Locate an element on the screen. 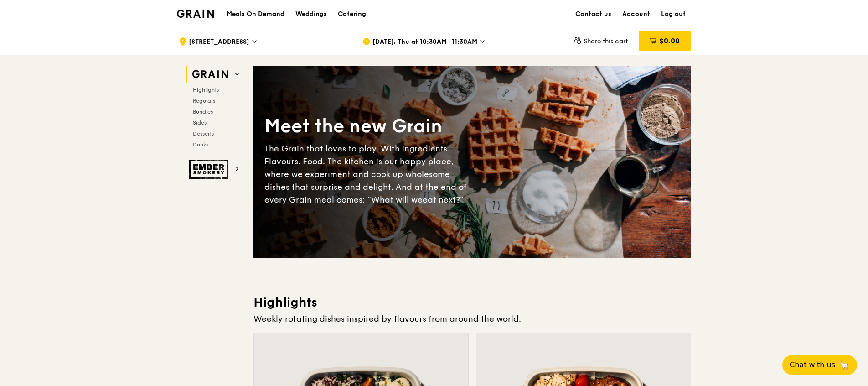 The width and height of the screenshot is (868, 386). span: Bundles is located at coordinates (203, 112).